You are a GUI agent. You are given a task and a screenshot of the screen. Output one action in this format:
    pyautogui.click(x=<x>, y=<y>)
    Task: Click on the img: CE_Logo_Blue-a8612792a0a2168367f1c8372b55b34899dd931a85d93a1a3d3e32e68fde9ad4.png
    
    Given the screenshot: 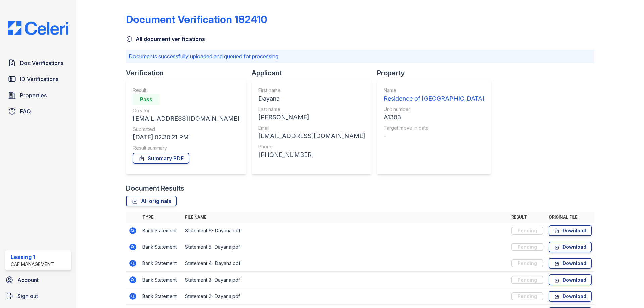 What is the action you would take?
    pyautogui.click(x=38, y=28)
    